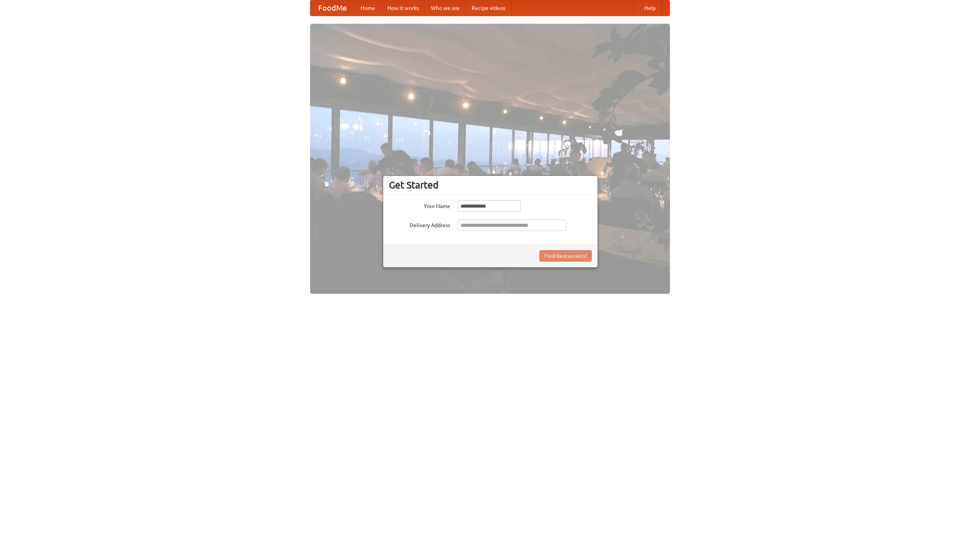 The height and width of the screenshot is (542, 980). What do you see at coordinates (490, 185) in the screenshot?
I see `h3: Get Started` at bounding box center [490, 185].